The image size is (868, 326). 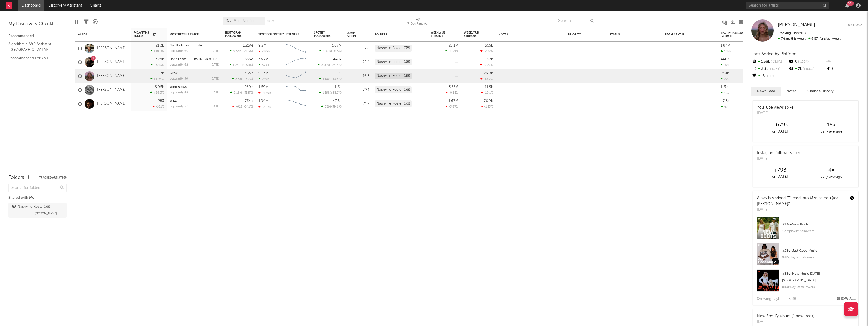 I want to click on div: 1.67M, so click(x=453, y=101).